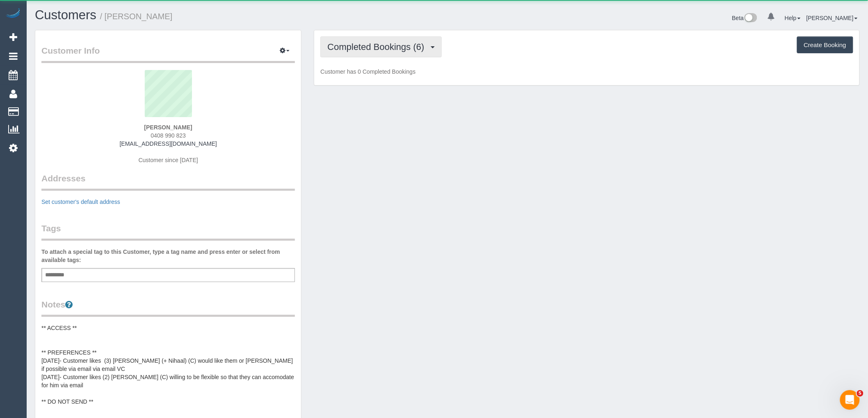  Describe the element at coordinates (586, 72) in the screenshot. I see `p: Customer has 0 Completed Bookings` at that location.